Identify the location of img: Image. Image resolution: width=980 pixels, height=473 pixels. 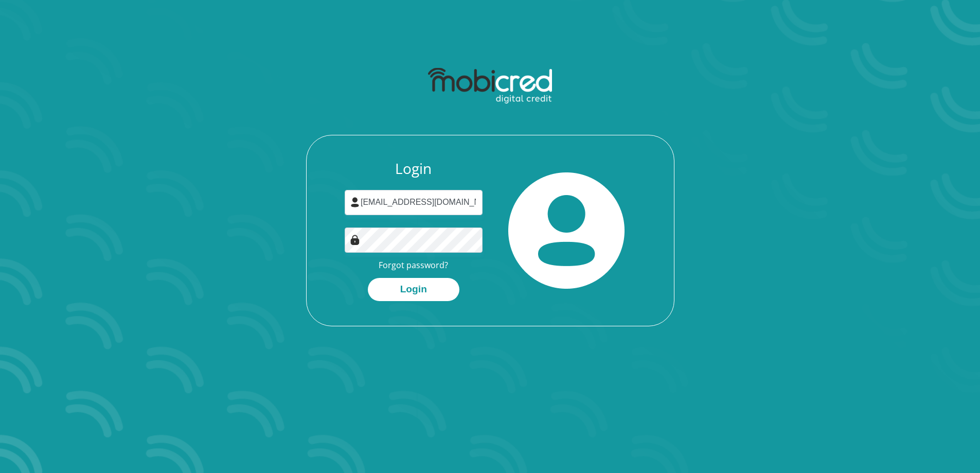
(355, 240).